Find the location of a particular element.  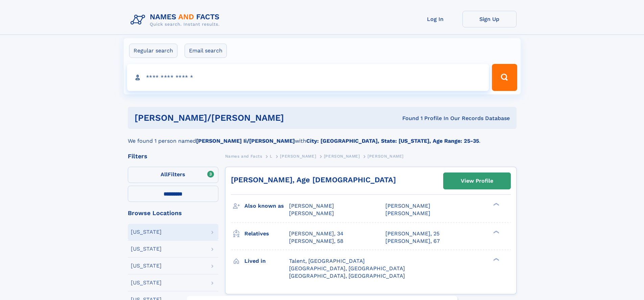

span: All is located at coordinates (164, 174).